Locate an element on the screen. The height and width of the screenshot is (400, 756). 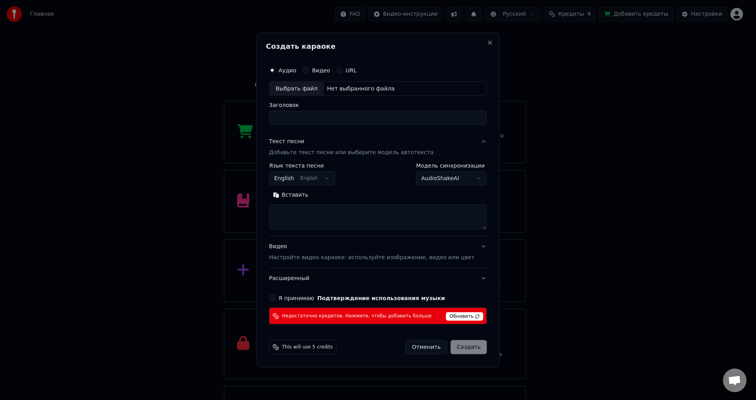
label: Модель синхронизации is located at coordinates (451, 166).